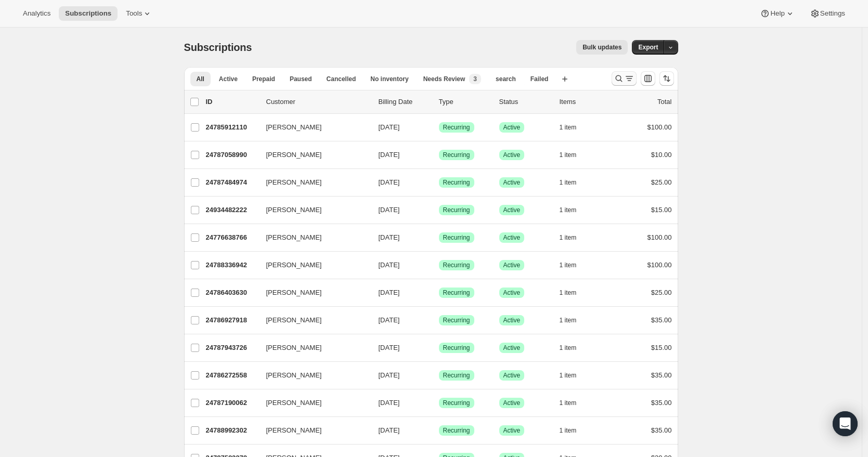  Describe the element at coordinates (465, 102) in the screenshot. I see `div: Type` at that location.